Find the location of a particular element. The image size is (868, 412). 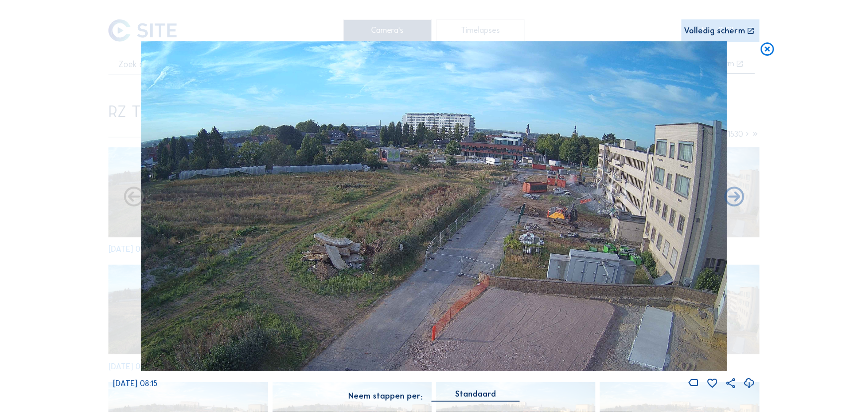

img: Image is located at coordinates (434, 206).